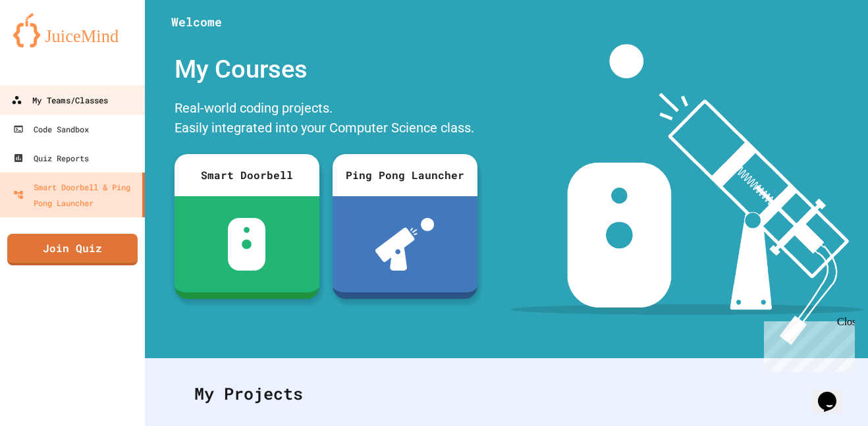 This screenshot has width=868, height=426. What do you see at coordinates (73, 250) in the screenshot?
I see `a: Join Quiz` at bounding box center [73, 250].